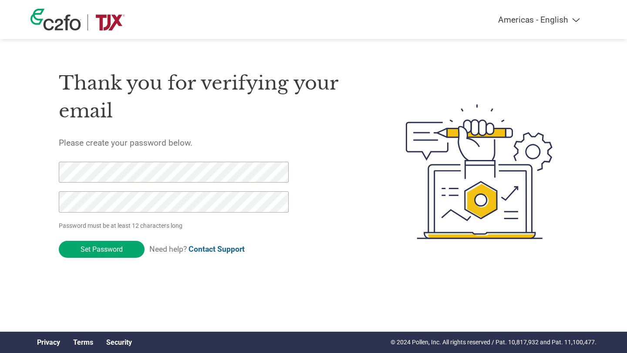 This screenshot has width=627, height=353. I want to click on p: © 2024 Pollen, Inc. All rights reserved / Pat. 10,817,932 and Pat. 11,100,477., so click(493, 343).